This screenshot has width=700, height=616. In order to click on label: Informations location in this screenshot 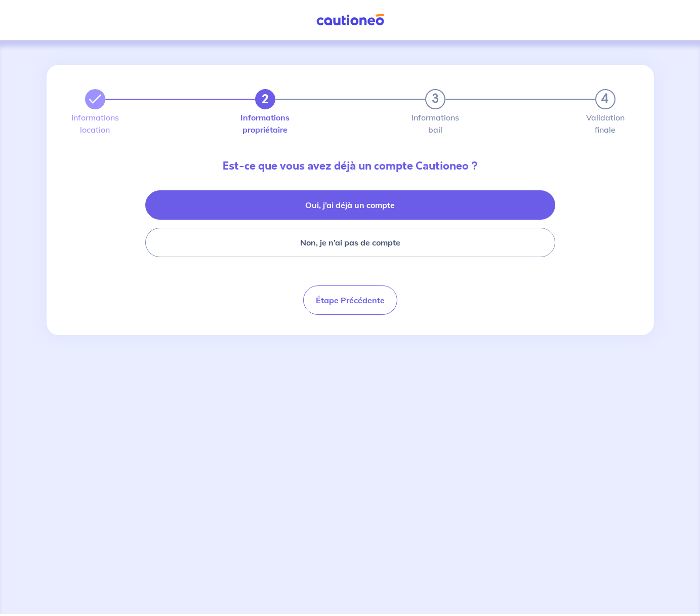, I will do `click(95, 123)`.